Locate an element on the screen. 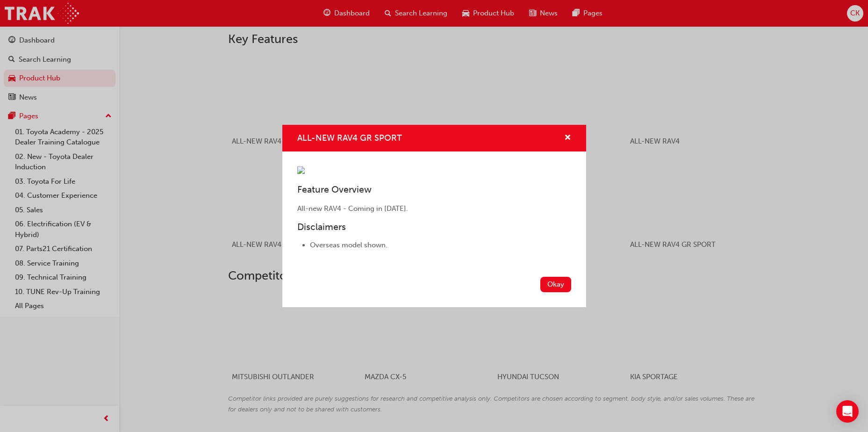 This screenshot has height=432, width=868. span: cross-icon is located at coordinates (567, 139).